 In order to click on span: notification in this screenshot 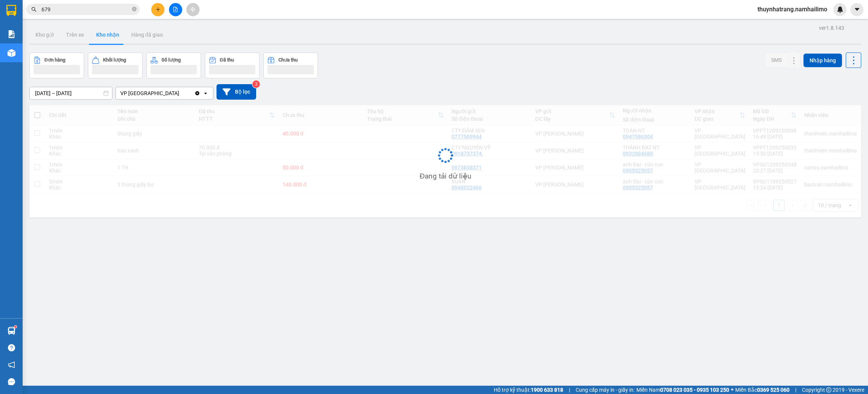, I will do `click(11, 365)`.